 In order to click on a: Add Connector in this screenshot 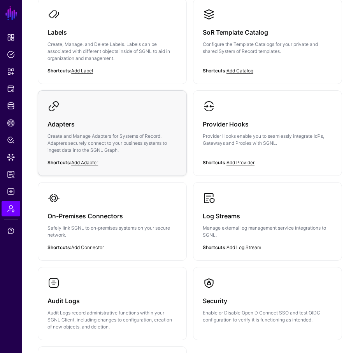, I will do `click(88, 247)`.